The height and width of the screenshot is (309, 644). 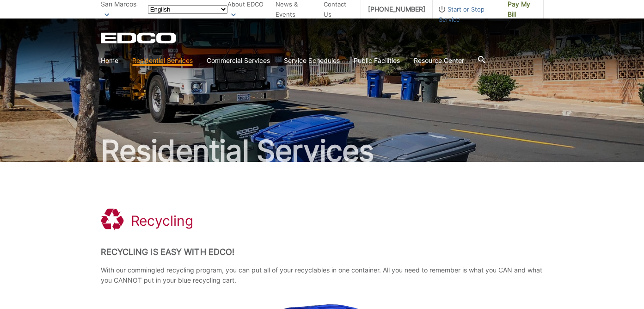 I want to click on a: Resource Center, so click(x=439, y=61).